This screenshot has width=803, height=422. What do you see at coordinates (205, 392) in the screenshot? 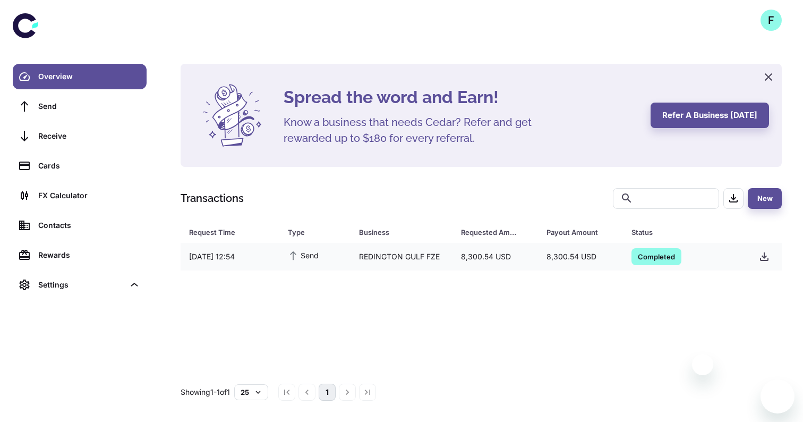
I see `p: Showing 1-1 of 1` at bounding box center [205, 392].